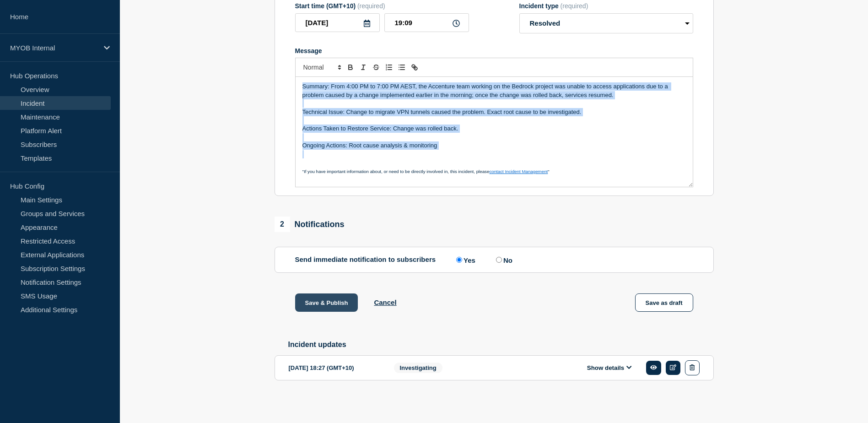 Image resolution: width=868 pixels, height=423 pixels. What do you see at coordinates (464, 260) in the screenshot?
I see `label: Yes` at bounding box center [464, 260].